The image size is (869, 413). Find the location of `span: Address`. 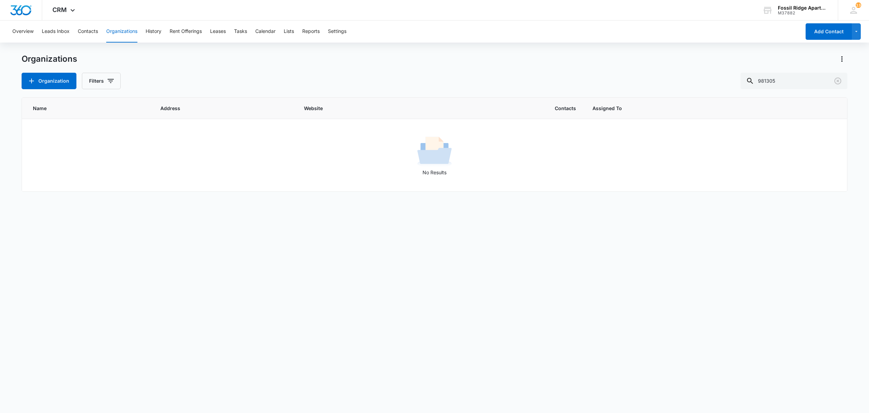

span: Address is located at coordinates (224, 108).